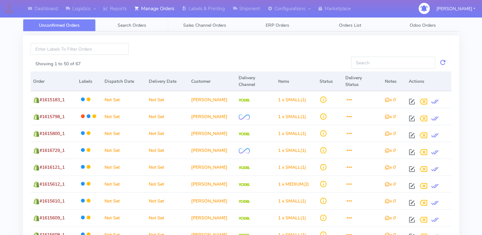 This screenshot has height=235, width=482. What do you see at coordinates (132, 25) in the screenshot?
I see `span: Search Orders` at bounding box center [132, 25].